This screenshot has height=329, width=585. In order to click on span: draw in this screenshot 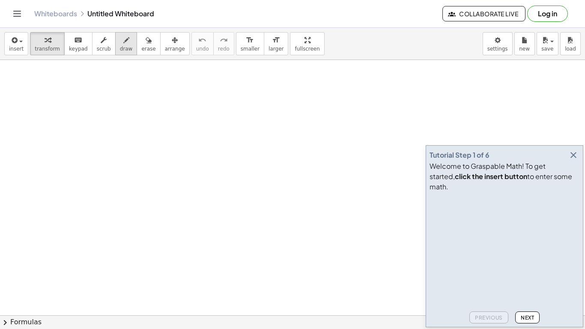, I will do `click(126, 49)`.